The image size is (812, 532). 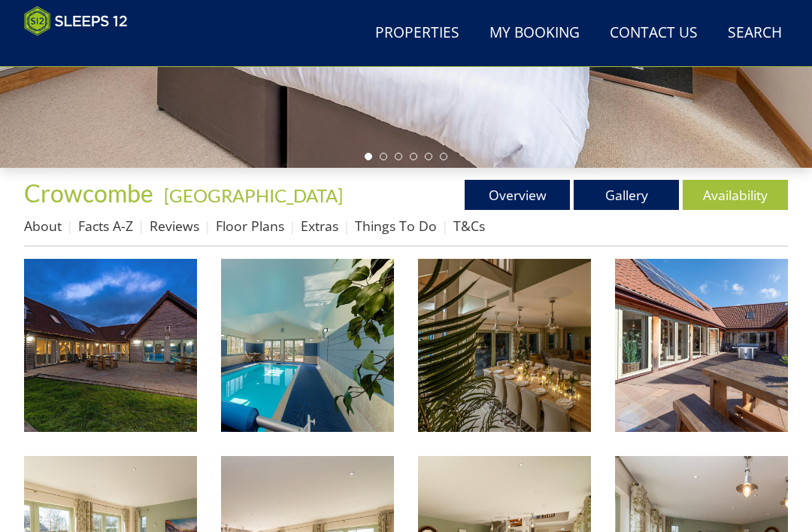 What do you see at coordinates (175, 226) in the screenshot?
I see `a: Reviews` at bounding box center [175, 226].